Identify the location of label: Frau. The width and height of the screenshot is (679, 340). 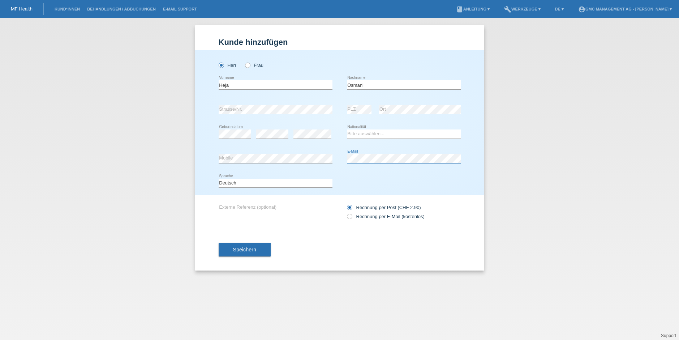
(254, 65).